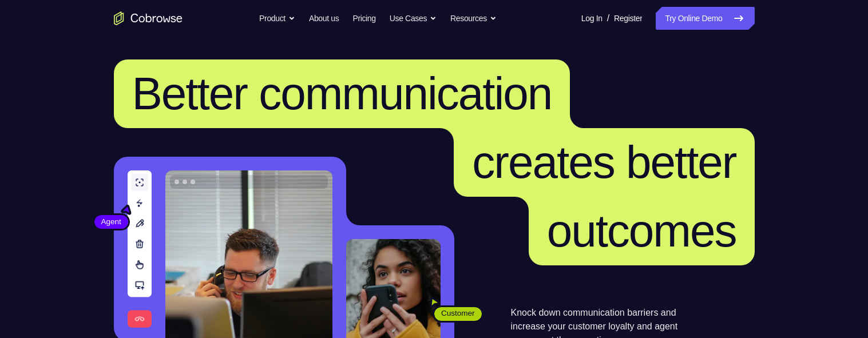 Image resolution: width=868 pixels, height=338 pixels. What do you see at coordinates (342, 94) in the screenshot?
I see `span: Better communication` at bounding box center [342, 94].